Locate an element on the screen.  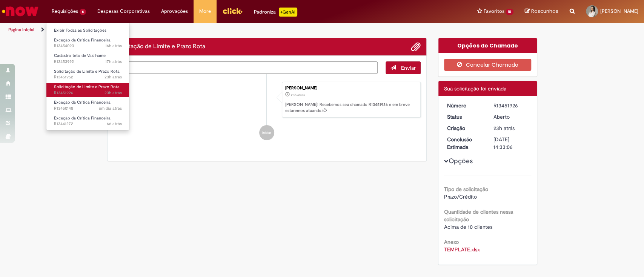
dt: Criação is located at coordinates (464, 128).